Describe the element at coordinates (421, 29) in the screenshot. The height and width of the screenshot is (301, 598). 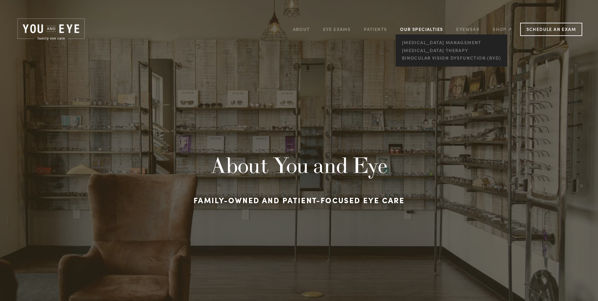
I see `a: Our Specialties` at that location.